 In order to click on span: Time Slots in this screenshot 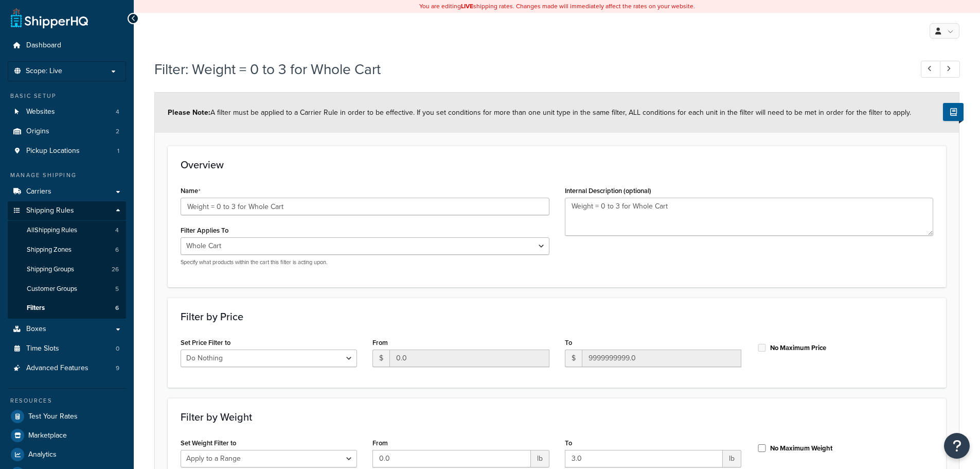, I will do `click(43, 349)`.